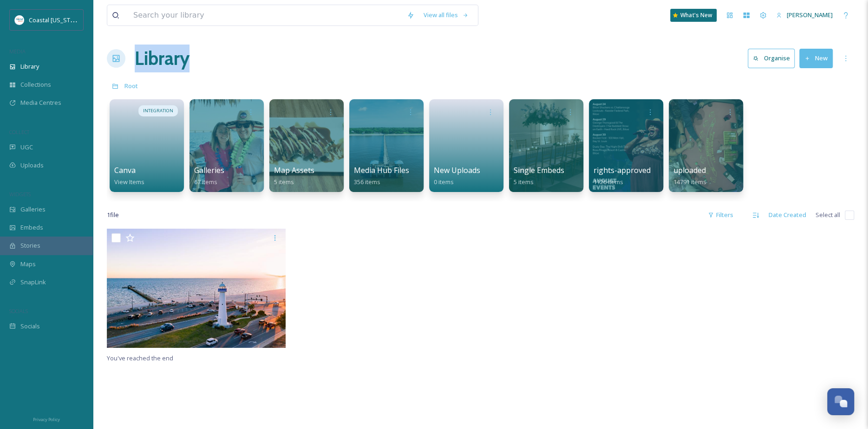 The image size is (868, 429). What do you see at coordinates (209, 176) in the screenshot?
I see `a: Galleries67 items` at bounding box center [209, 176].